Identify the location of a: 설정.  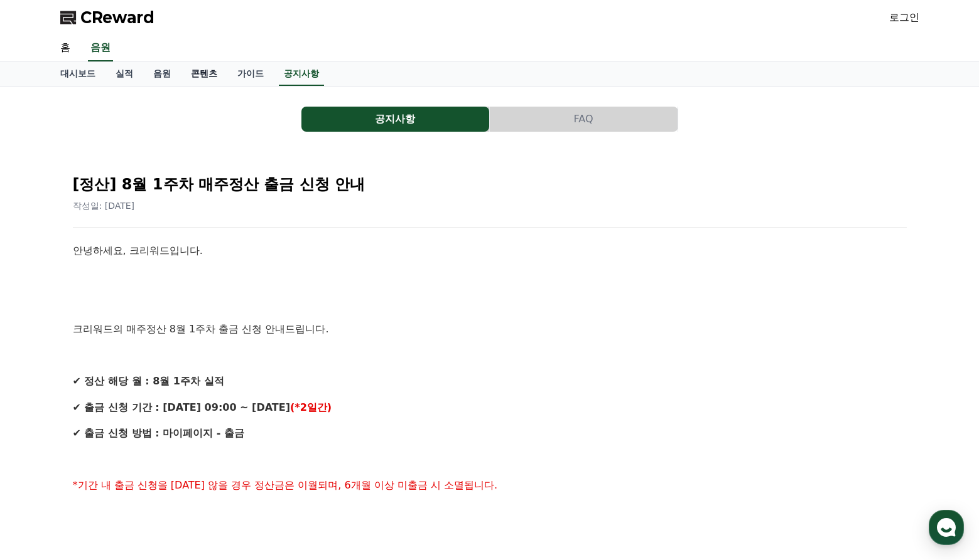
(202, 413).